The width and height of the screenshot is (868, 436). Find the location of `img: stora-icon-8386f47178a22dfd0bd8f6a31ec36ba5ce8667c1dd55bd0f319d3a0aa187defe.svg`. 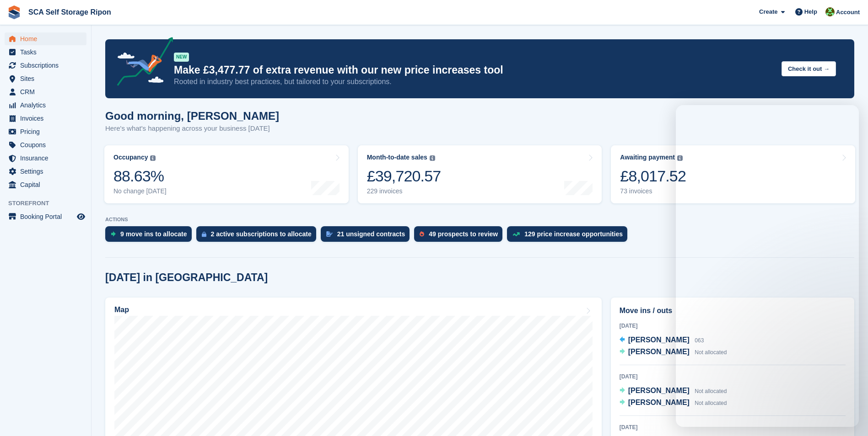

img: stora-icon-8386f47178a22dfd0bd8f6a31ec36ba5ce8667c1dd55bd0f319d3a0aa187defe.svg is located at coordinates (14, 12).